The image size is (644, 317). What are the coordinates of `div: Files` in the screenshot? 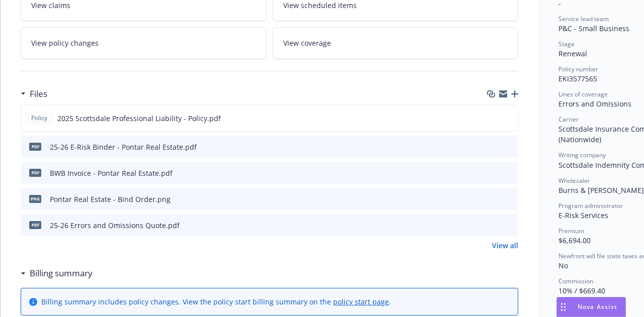 It's located at (34, 94).